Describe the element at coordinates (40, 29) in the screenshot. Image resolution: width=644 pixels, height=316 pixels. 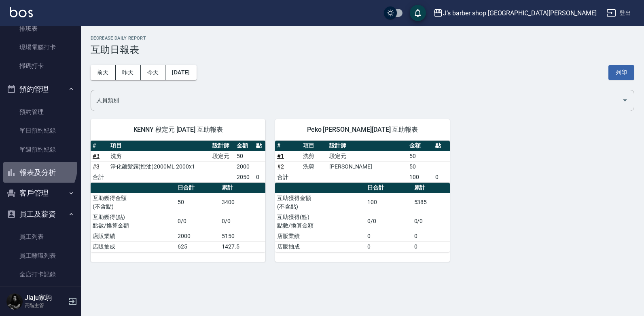
I see `a: 排班表` at that location.